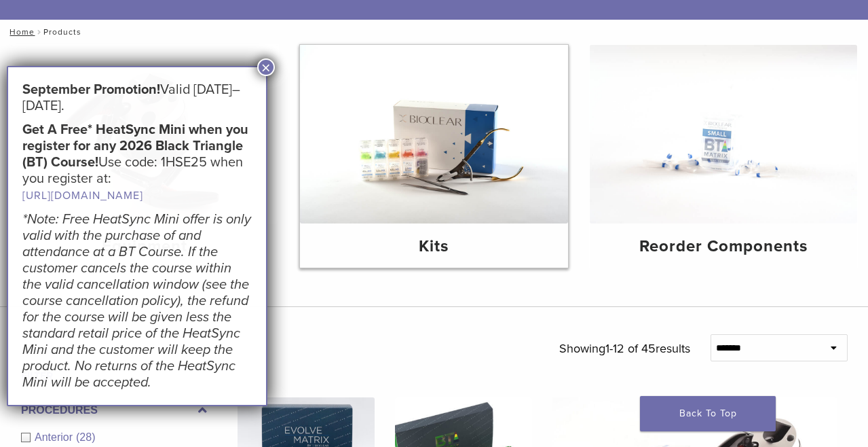 Image resolution: width=868 pixels, height=447 pixels. What do you see at coordinates (91, 90) in the screenshot?
I see `strong: September Promotion!` at bounding box center [91, 90].